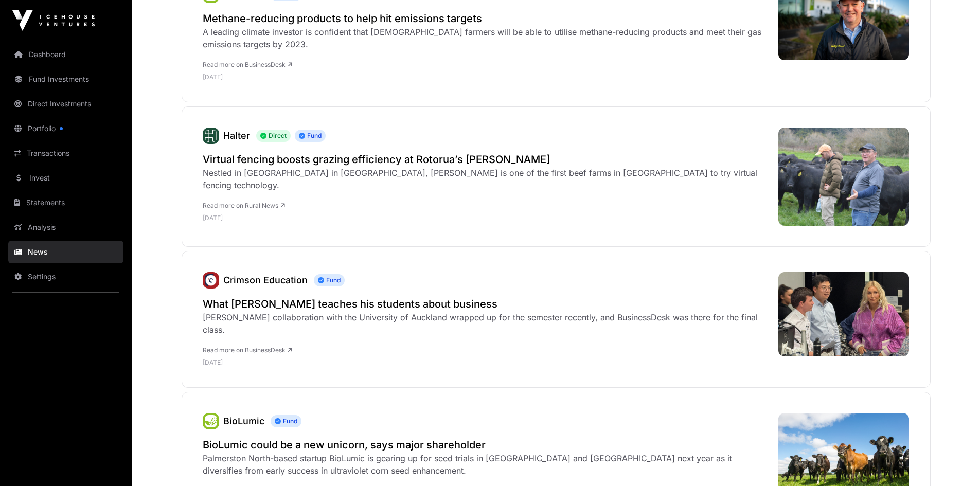 The image size is (980, 486). Describe the element at coordinates (65, 79) in the screenshot. I see `a: Fund Investments` at that location.